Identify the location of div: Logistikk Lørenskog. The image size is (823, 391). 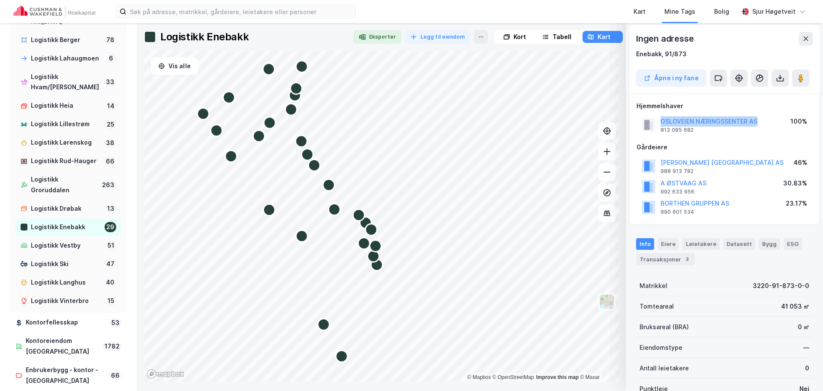
(66, 142).